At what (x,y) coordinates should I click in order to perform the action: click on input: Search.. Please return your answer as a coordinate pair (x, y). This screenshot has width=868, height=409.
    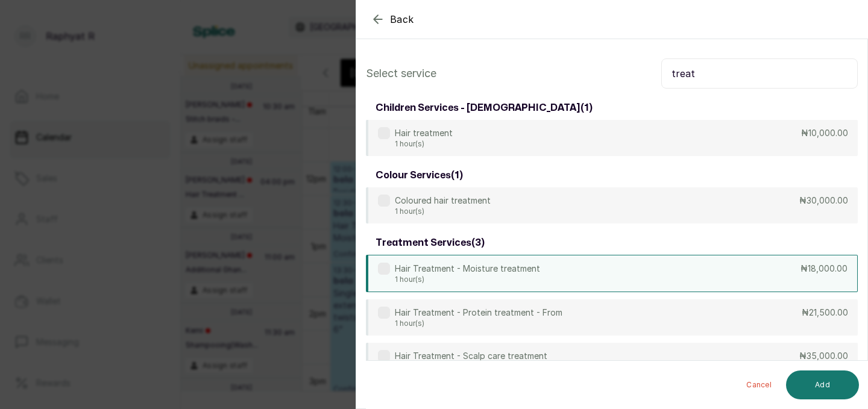
    Looking at the image, I should click on (760, 74).